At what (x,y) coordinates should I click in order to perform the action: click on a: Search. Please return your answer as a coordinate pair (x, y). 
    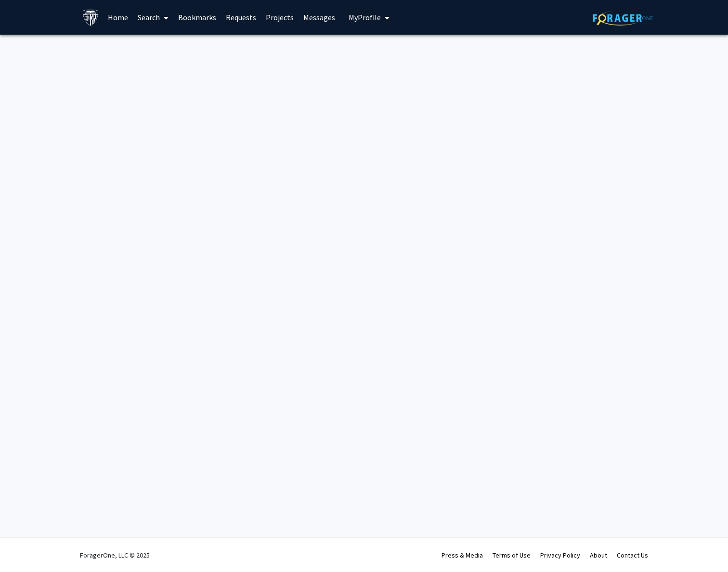
    Looking at the image, I should click on (154, 18).